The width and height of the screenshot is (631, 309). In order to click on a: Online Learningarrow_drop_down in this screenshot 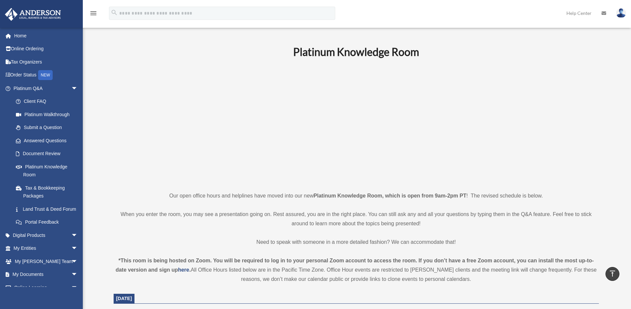, I will do `click(46, 288)`.